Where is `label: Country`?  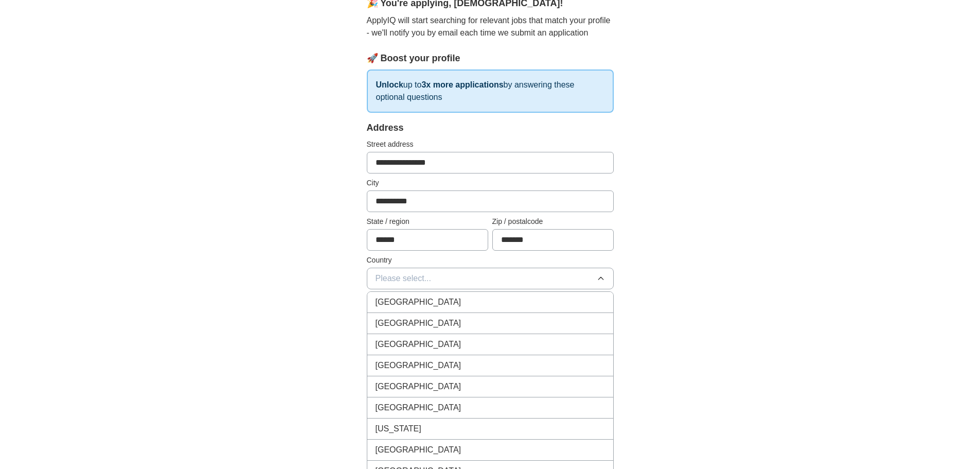 label: Country is located at coordinates (490, 260).